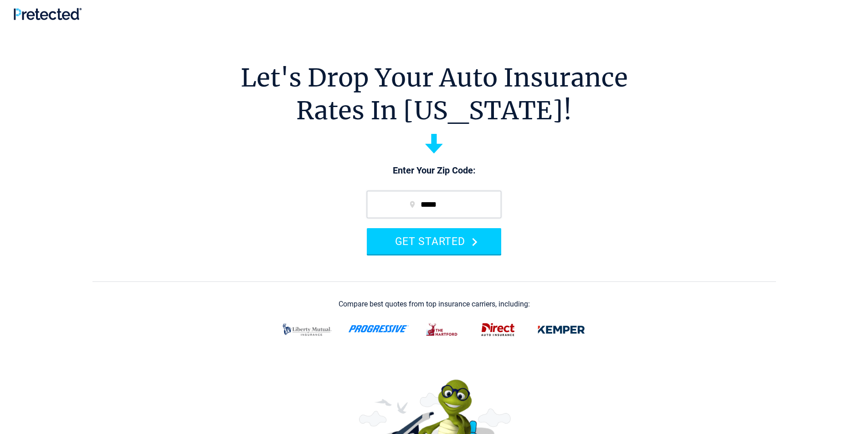 Image resolution: width=868 pixels, height=434 pixels. What do you see at coordinates (498, 330) in the screenshot?
I see `img: direct` at bounding box center [498, 330].